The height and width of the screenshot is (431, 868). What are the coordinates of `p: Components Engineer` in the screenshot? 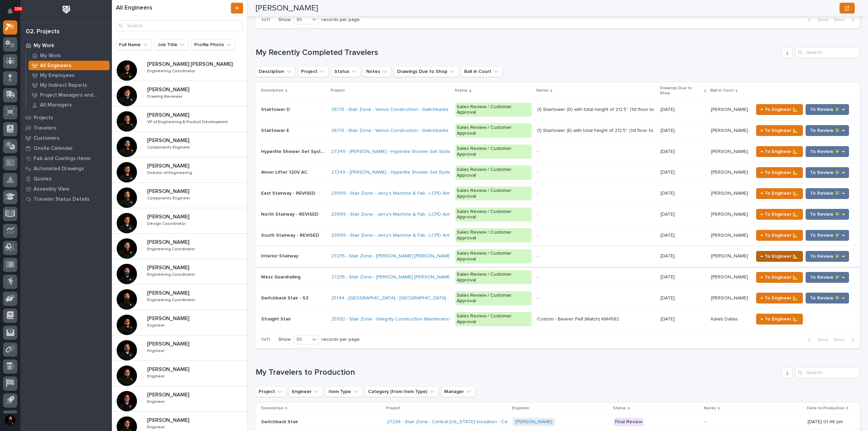 It's located at (169, 198).